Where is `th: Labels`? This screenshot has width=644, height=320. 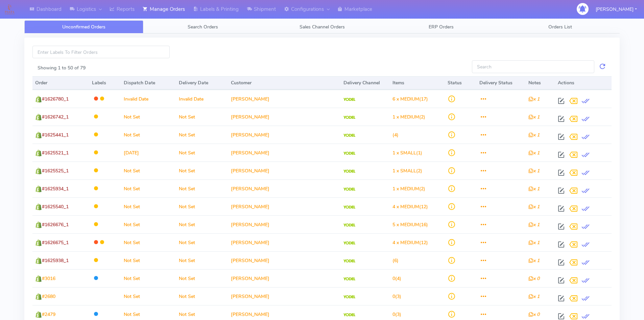
th: Labels is located at coordinates (105, 83).